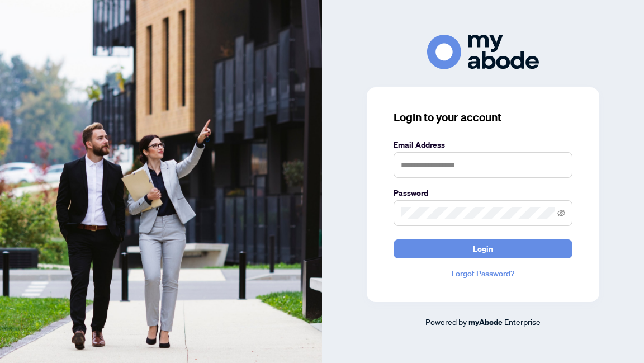 This screenshot has width=644, height=363. I want to click on label: Email Address, so click(484, 145).